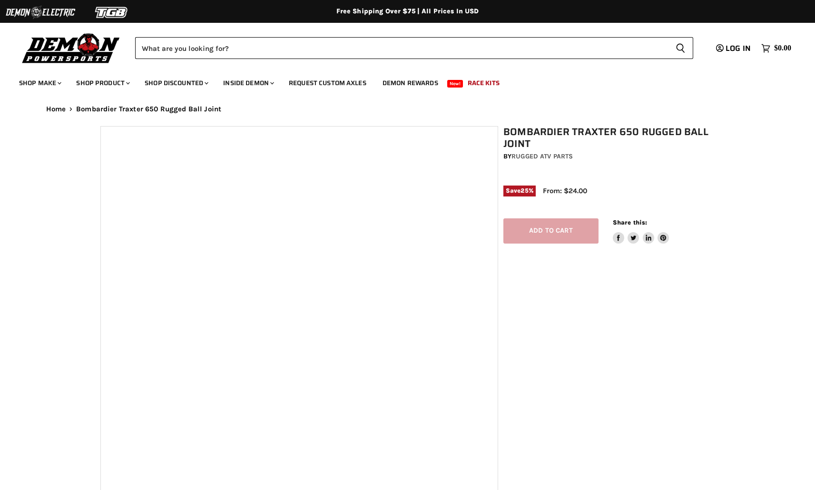 This screenshot has width=815, height=490. What do you see at coordinates (738, 48) in the screenshot?
I see `span: Log in` at bounding box center [738, 48].